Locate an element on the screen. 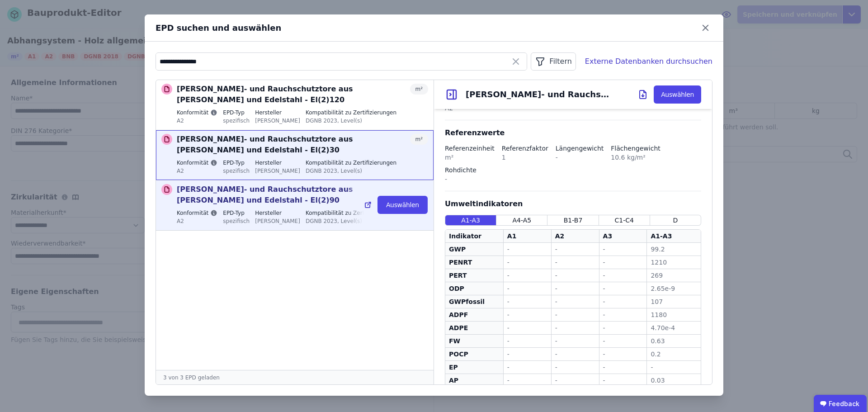  div: Referenzeinheit is located at coordinates (469, 148).